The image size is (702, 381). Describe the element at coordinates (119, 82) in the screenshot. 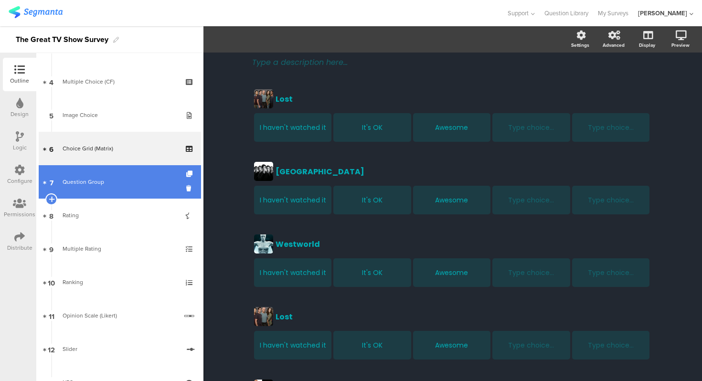

I see `div: Multiple Choice (CF)` at that location.